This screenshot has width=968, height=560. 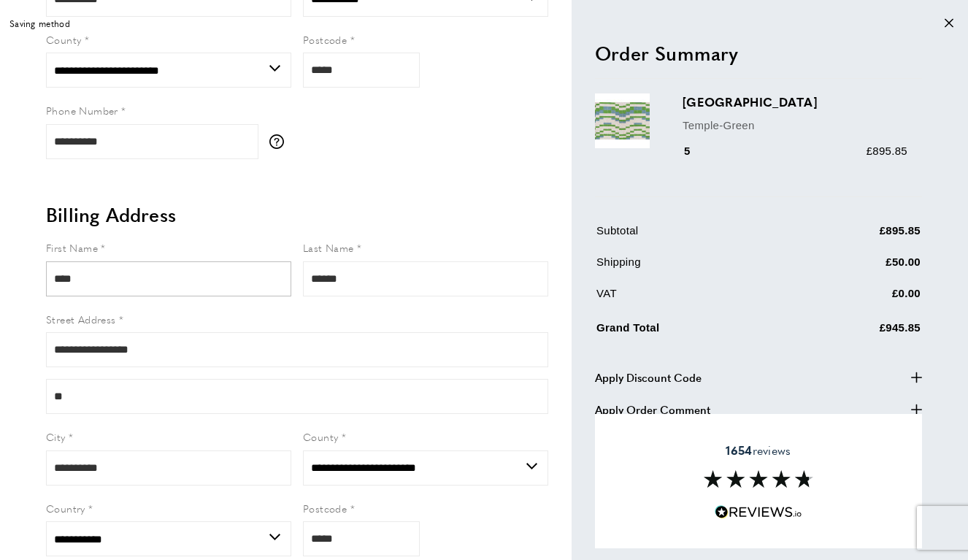 What do you see at coordinates (82, 110) in the screenshot?
I see `span: Phone Number` at bounding box center [82, 110].